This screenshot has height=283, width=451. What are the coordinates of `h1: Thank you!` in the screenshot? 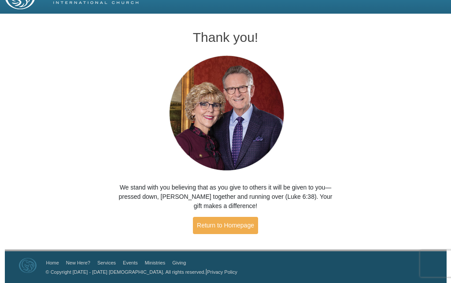 It's located at (226, 37).